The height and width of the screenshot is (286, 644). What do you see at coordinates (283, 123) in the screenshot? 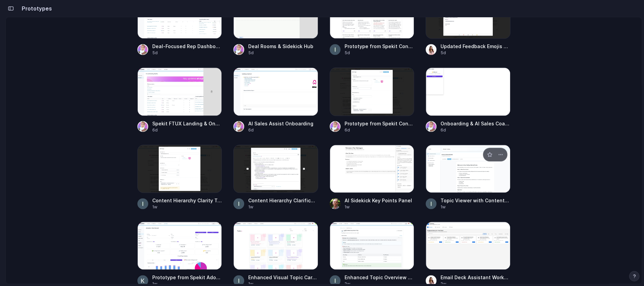
I see `span: AI Sales Assist Onboarding` at bounding box center [283, 123].